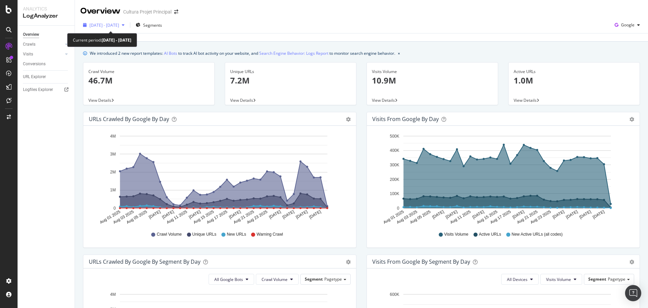 This screenshot has width=648, height=308. Describe the element at coordinates (395, 193) in the screenshot. I see `text: 100K` at that location.